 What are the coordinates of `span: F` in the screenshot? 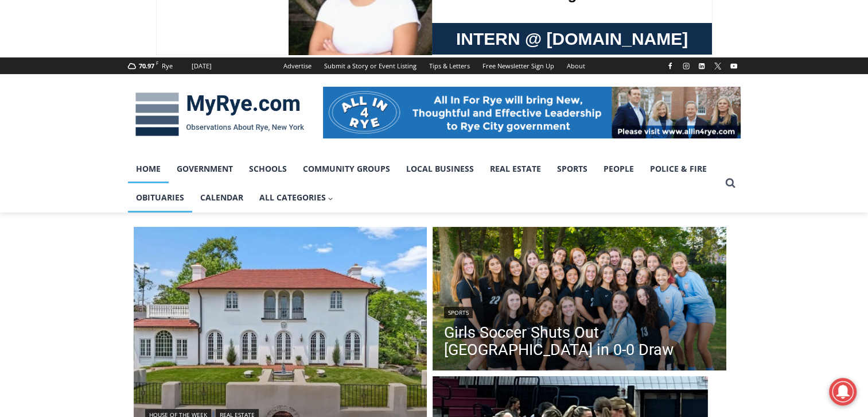 It's located at (157, 63).